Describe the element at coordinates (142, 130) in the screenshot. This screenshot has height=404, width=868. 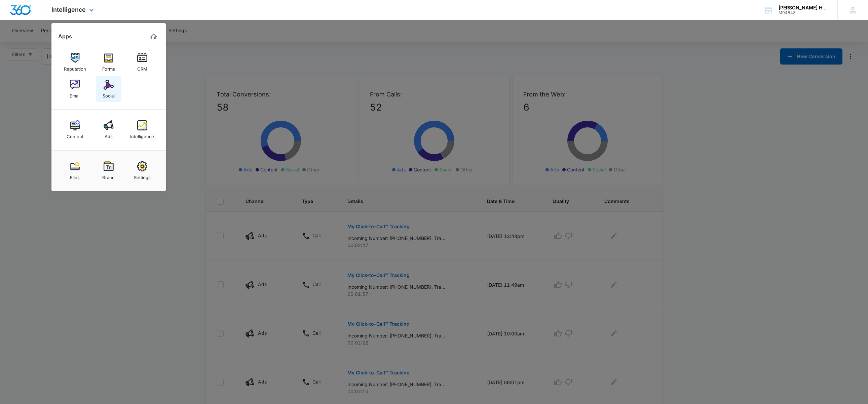
I see `a: Intelligence` at that location.